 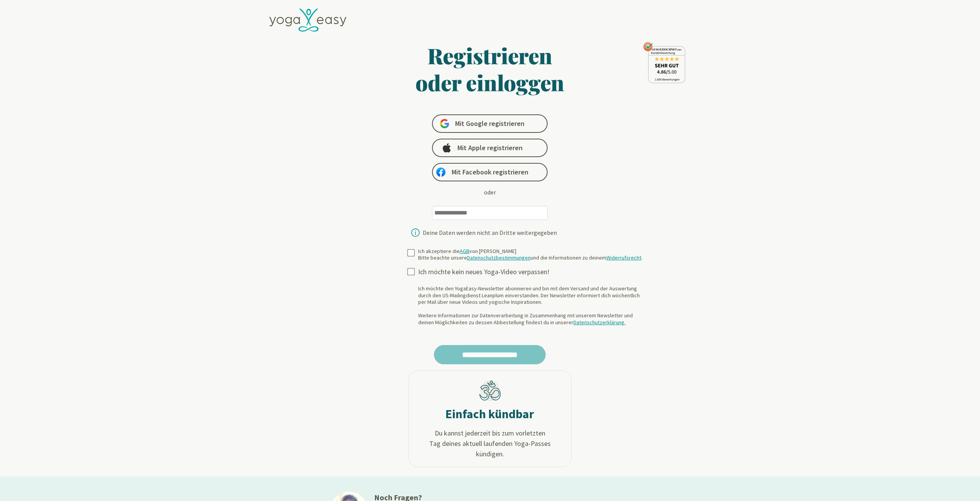 What do you see at coordinates (490, 192) in the screenshot?
I see `div: oder` at bounding box center [490, 192].